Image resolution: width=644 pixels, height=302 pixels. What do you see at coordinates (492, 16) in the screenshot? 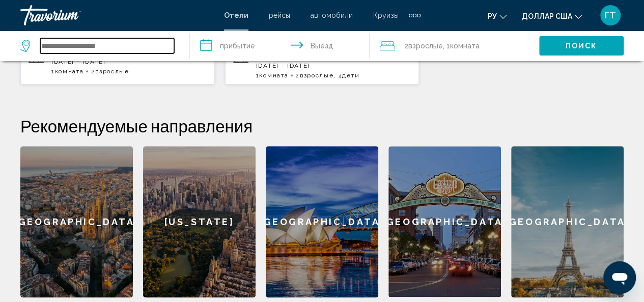
I see `font: ру` at bounding box center [492, 16].